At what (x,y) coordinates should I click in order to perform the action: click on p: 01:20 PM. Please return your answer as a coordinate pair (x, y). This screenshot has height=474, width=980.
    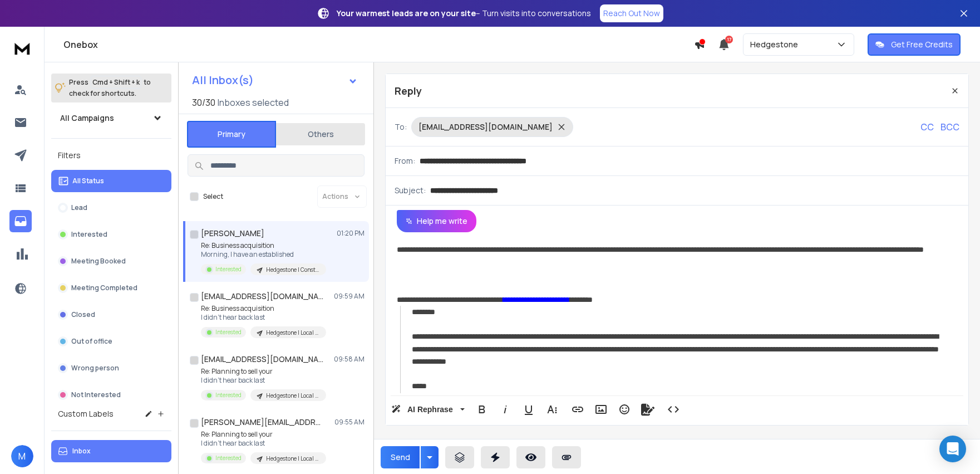
    Looking at the image, I should click on (351, 233).